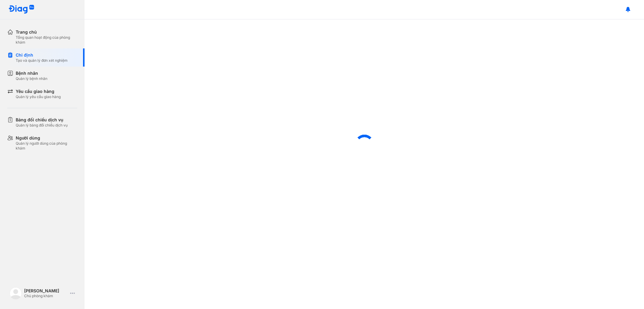 Image resolution: width=644 pixels, height=309 pixels. I want to click on div: Tổng quan hoạt động của phòng khám, so click(47, 40).